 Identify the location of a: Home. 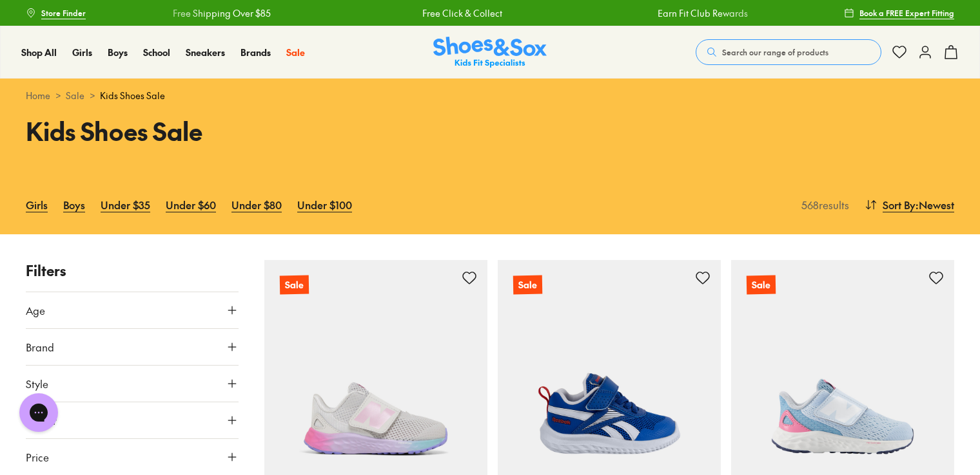
(38, 95).